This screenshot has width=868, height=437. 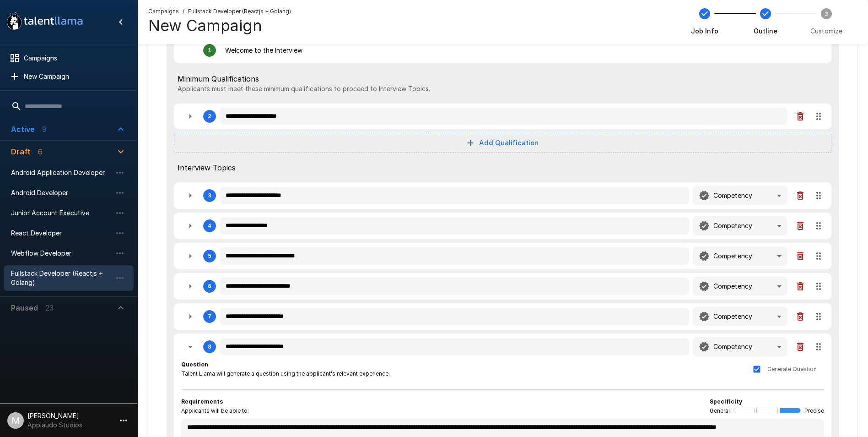 What do you see at coordinates (705, 31) in the screenshot?
I see `span: Job Info` at bounding box center [705, 31].